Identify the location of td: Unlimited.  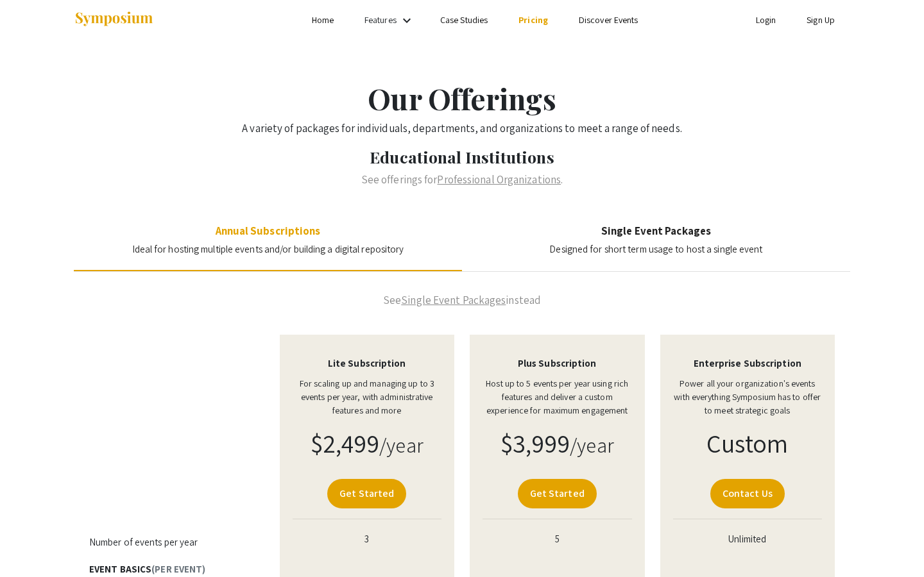
(748, 540).